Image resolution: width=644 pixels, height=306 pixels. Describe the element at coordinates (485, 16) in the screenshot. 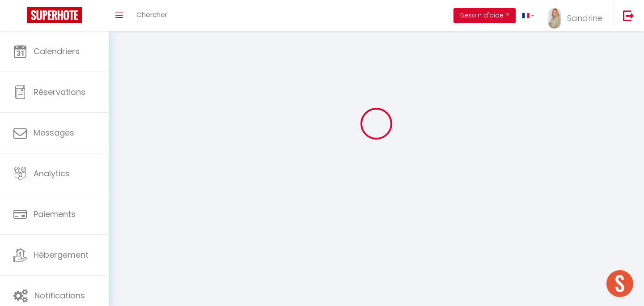

I see `button: Besoin d'aide ?` at that location.